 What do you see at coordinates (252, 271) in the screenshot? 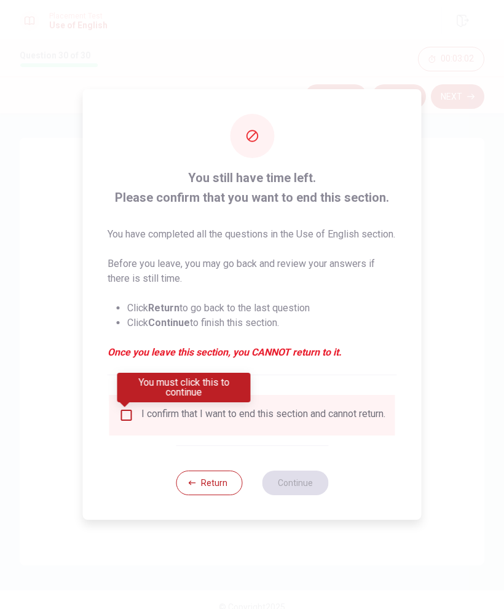
I see `p: Before you leave, you may go back and review your answers if there is still time.` at bounding box center [252, 271].